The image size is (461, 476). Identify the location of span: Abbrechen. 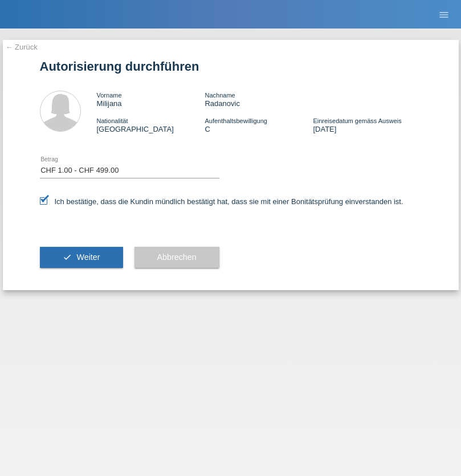
(177, 257).